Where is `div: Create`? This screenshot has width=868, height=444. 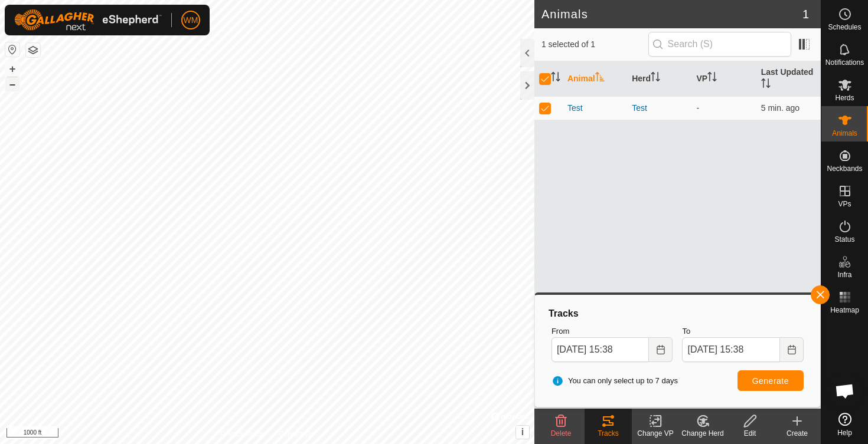
div: Create is located at coordinates (797, 434).